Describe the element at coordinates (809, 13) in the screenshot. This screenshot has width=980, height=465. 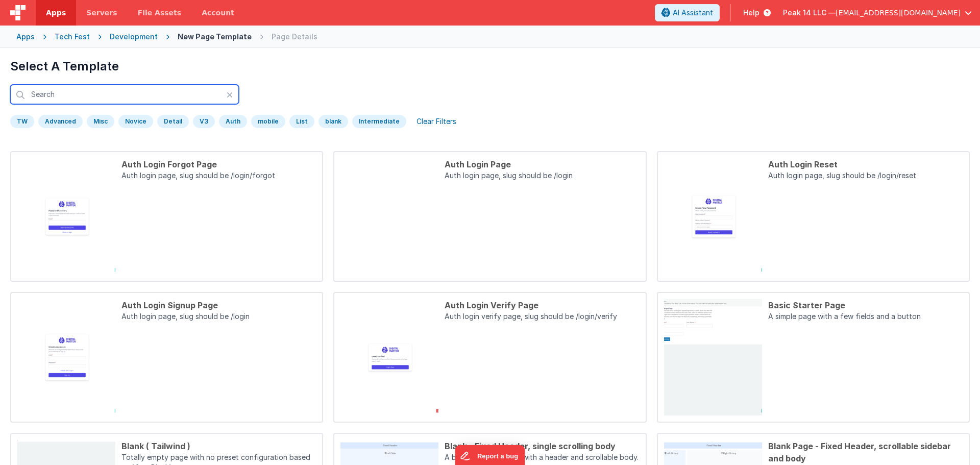
I see `span: Peak 14 LLC —` at that location.